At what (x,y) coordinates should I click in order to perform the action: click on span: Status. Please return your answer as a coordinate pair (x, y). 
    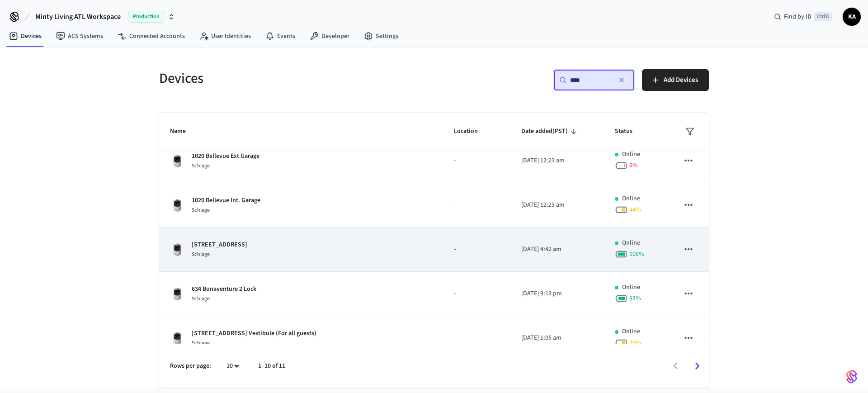
    Looking at the image, I should click on (629, 131).